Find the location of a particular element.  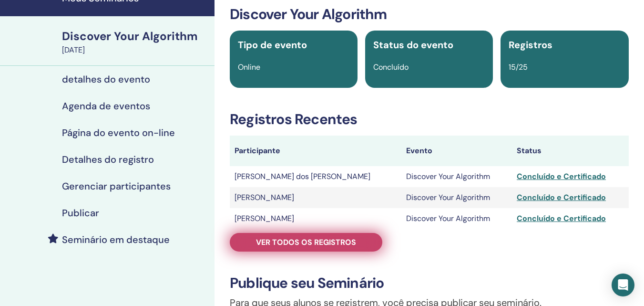

h3: Discover Your Algorithm is located at coordinates (429, 14).